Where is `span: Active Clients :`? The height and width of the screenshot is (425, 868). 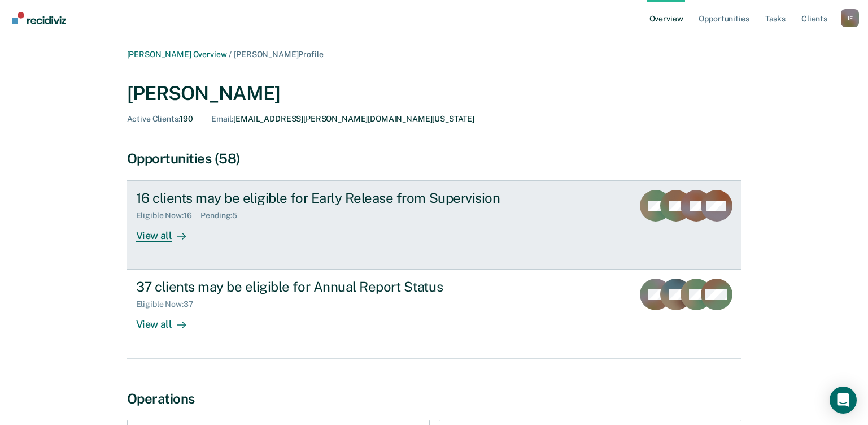
span: Active Clients : is located at coordinates (154, 119).